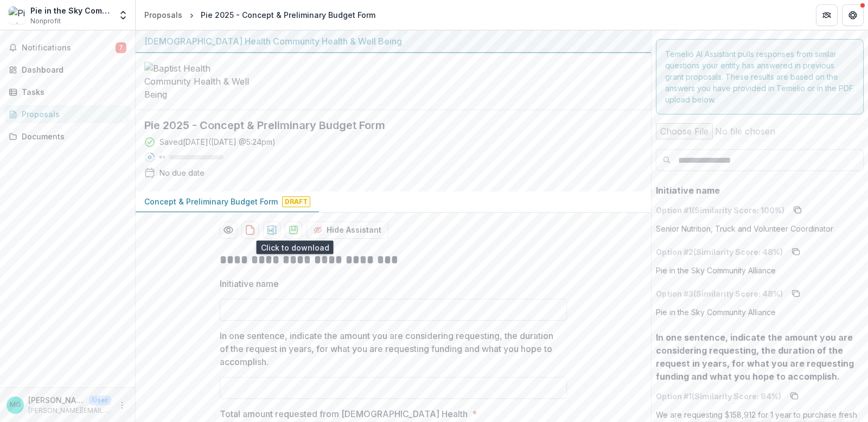 The image size is (868, 422). I want to click on a: Tasks, so click(67, 92).